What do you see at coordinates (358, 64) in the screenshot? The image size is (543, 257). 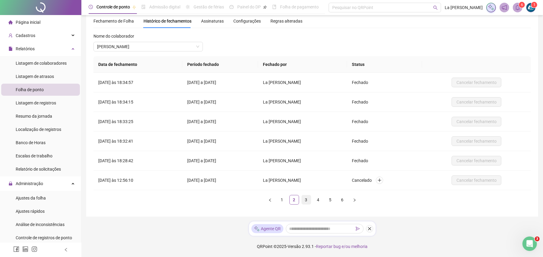 I see `span: Status` at bounding box center [358, 64].